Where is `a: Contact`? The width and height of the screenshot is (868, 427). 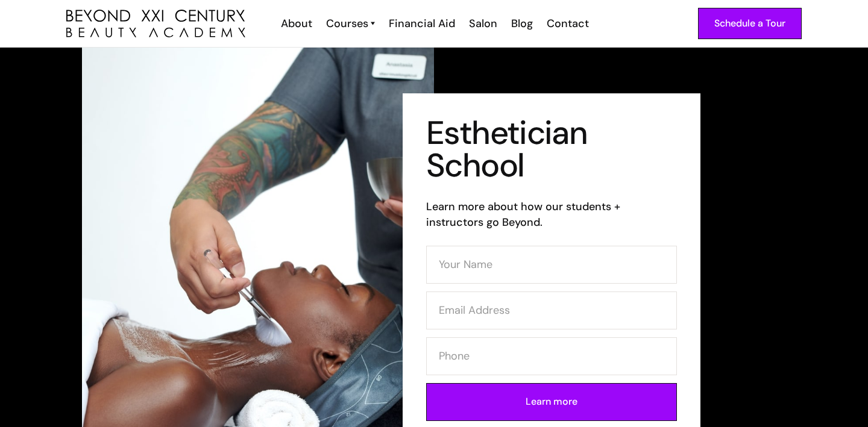 a: Contact is located at coordinates (567, 24).